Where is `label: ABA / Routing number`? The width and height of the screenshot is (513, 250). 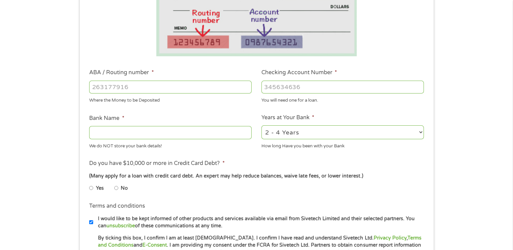 label: ABA / Routing number is located at coordinates (121, 73).